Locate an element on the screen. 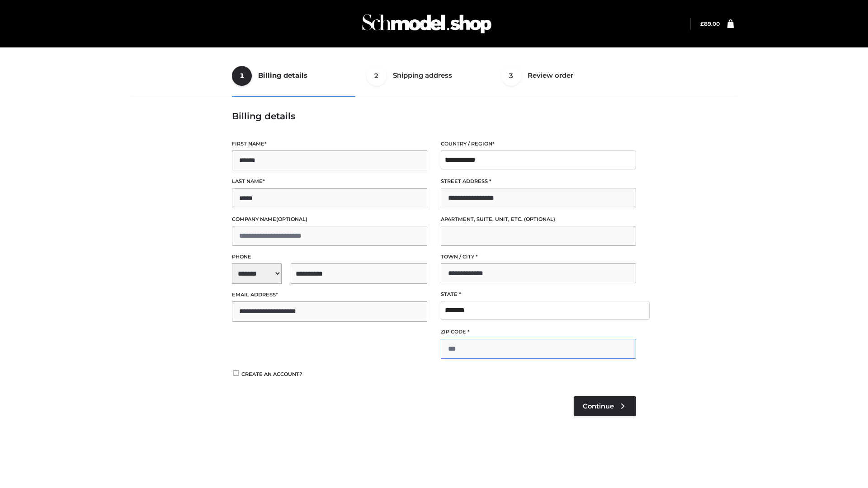 This screenshot has width=868, height=488. span: Create an account? is located at coordinates (272, 374).